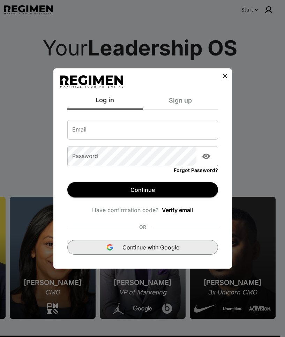 The image size is (285, 337). I want to click on img: Google, so click(110, 248).